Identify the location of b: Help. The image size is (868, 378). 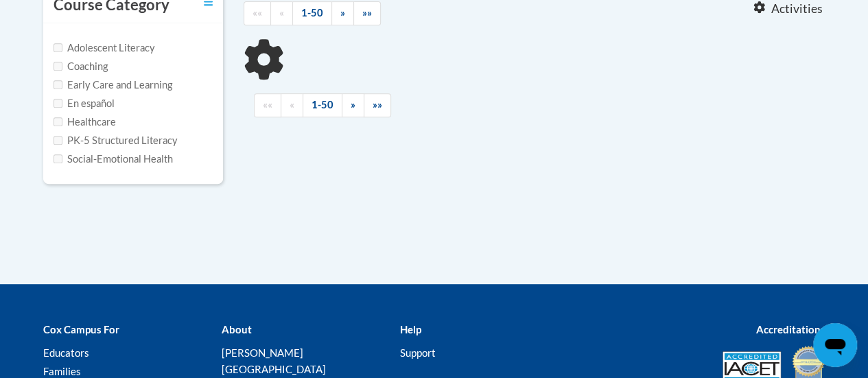
(409, 329).